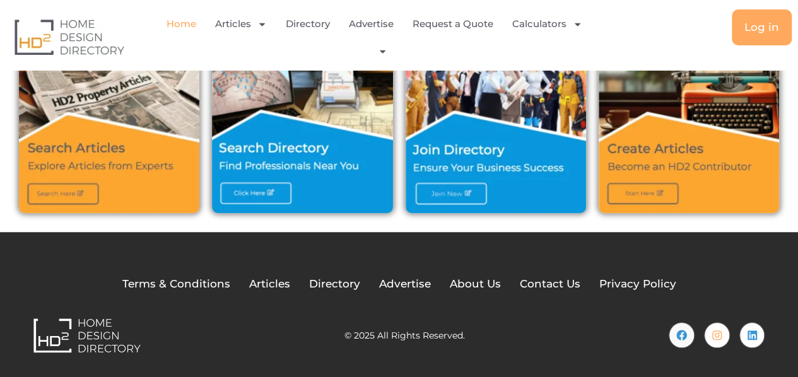 This screenshot has width=798, height=377. I want to click on nav: Menu, so click(379, 37).